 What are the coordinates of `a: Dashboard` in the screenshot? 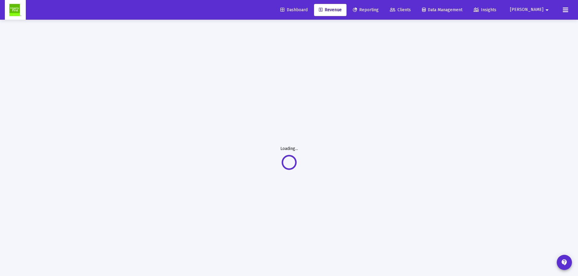 It's located at (294, 10).